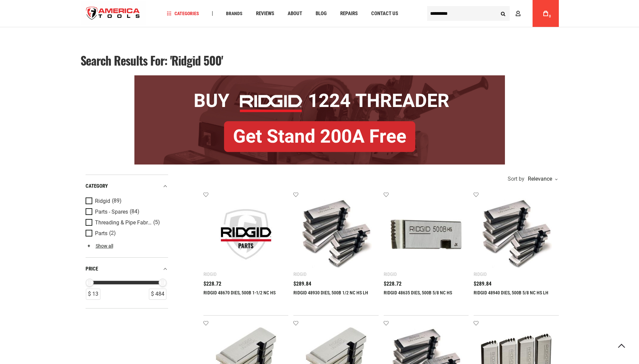 Image resolution: width=639 pixels, height=364 pixels. Describe the element at coordinates (126, 212) in the screenshot. I see `a: Parts - Spares (84)` at that location.